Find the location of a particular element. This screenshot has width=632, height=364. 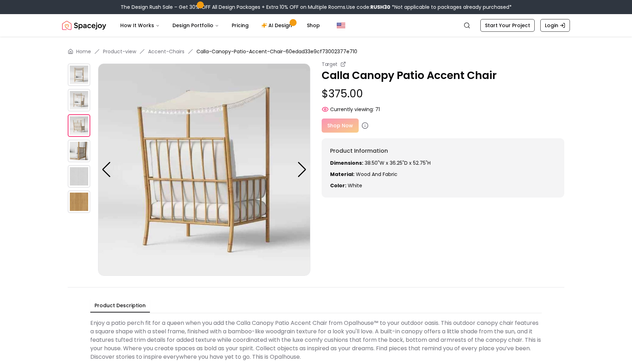

button: How It Works is located at coordinates (140, 25).